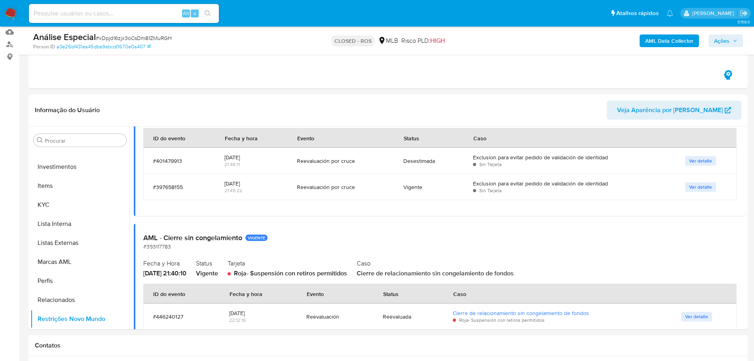 The width and height of the screenshot is (754, 361). I want to click on span: Alt, so click(186, 13).